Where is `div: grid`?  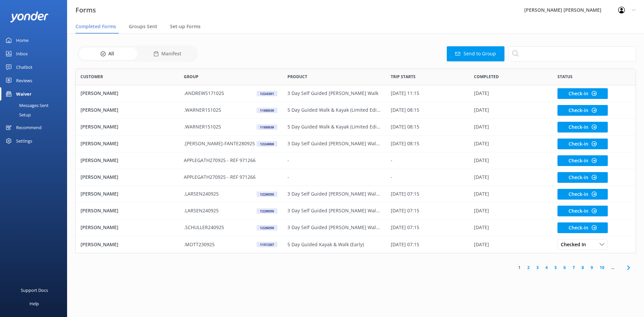
div: grid is located at coordinates (356, 169).